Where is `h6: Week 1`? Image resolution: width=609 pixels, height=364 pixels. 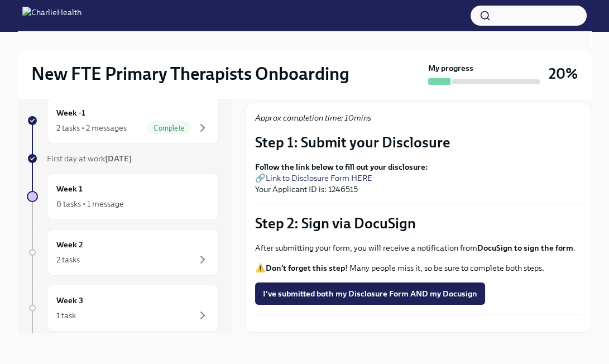
h6: Week 1 is located at coordinates (69, 188).